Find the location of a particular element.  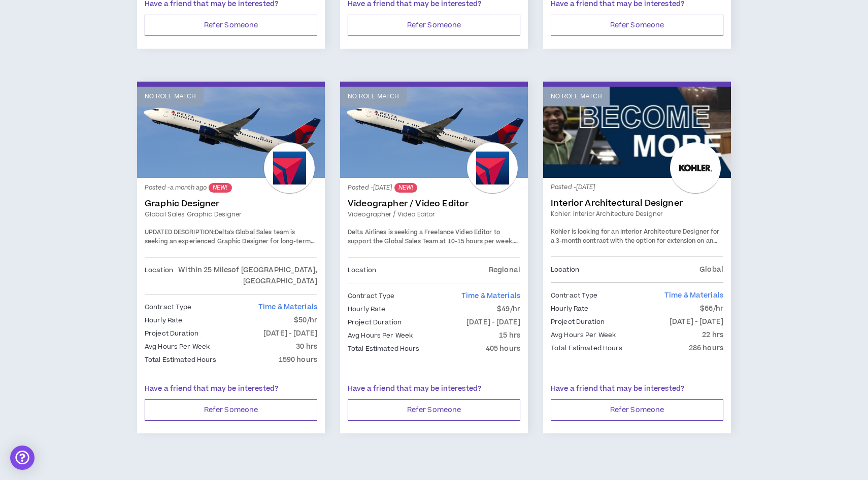

p: 405 hours is located at coordinates (503, 349).